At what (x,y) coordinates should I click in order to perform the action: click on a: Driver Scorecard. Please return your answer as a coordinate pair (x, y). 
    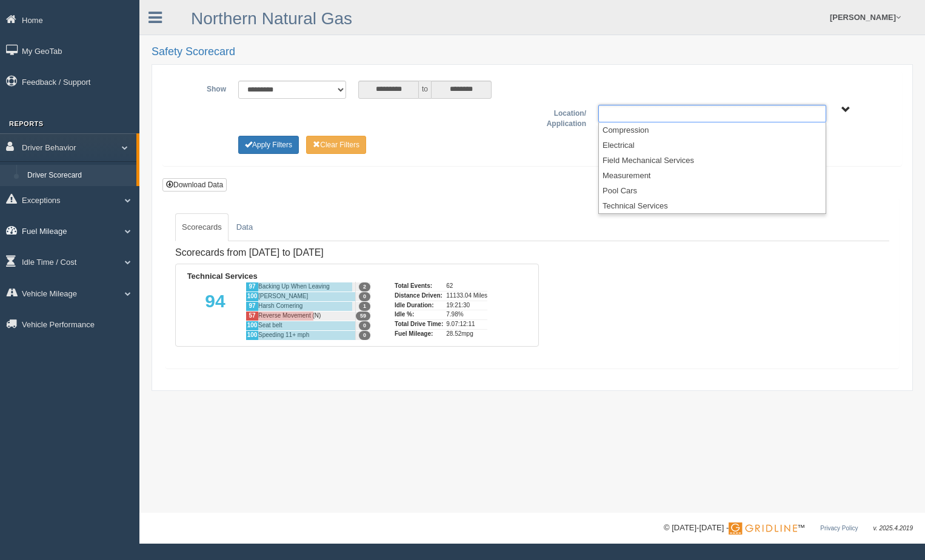
    Looking at the image, I should click on (79, 176).